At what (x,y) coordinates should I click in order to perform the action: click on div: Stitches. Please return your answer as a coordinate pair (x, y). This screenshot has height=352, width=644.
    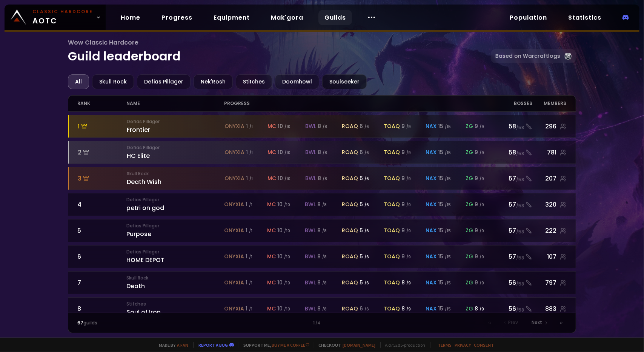
    Looking at the image, I should click on (254, 82).